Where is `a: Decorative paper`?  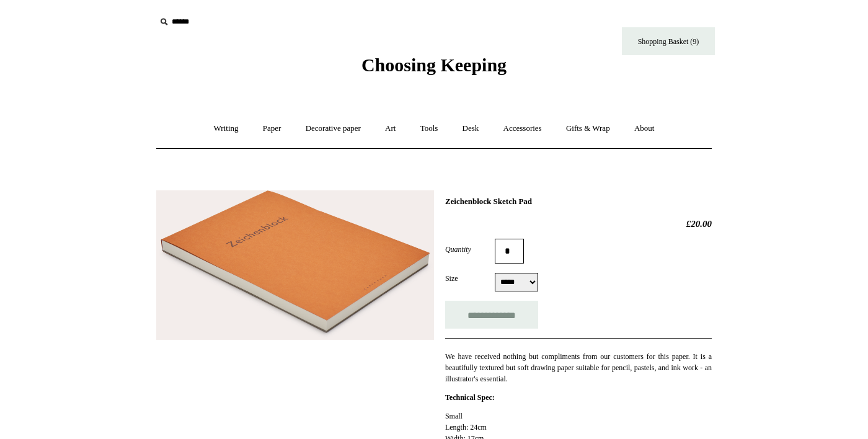 a: Decorative paper is located at coordinates (333, 129).